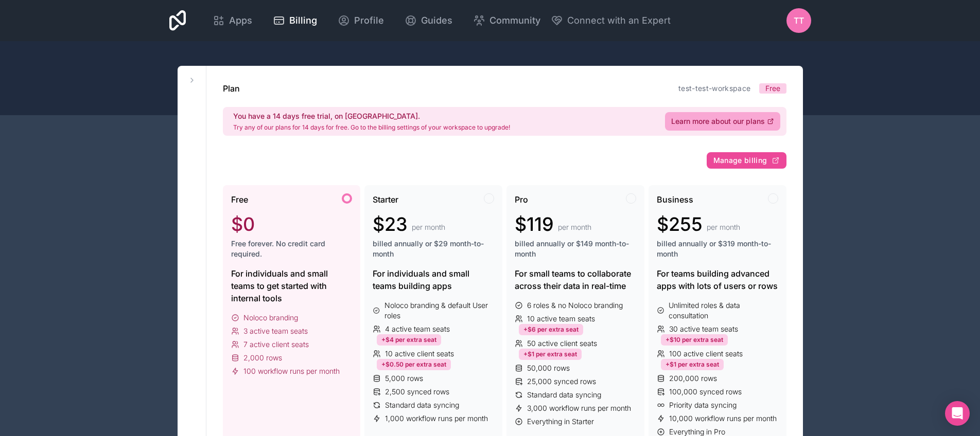 The height and width of the screenshot is (436, 980). Describe the element at coordinates (674, 200) in the screenshot. I see `span: Business` at that location.